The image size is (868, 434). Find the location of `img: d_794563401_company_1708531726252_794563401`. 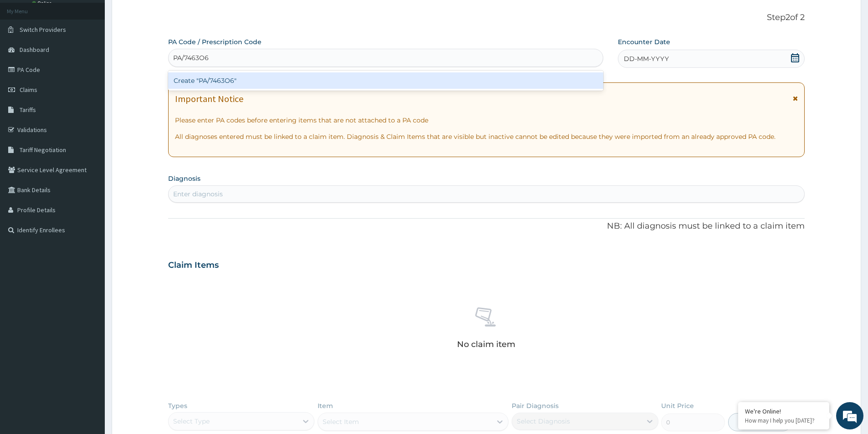

img: d_794563401_company_1708531726252_794563401 is located at coordinates (27, 57).